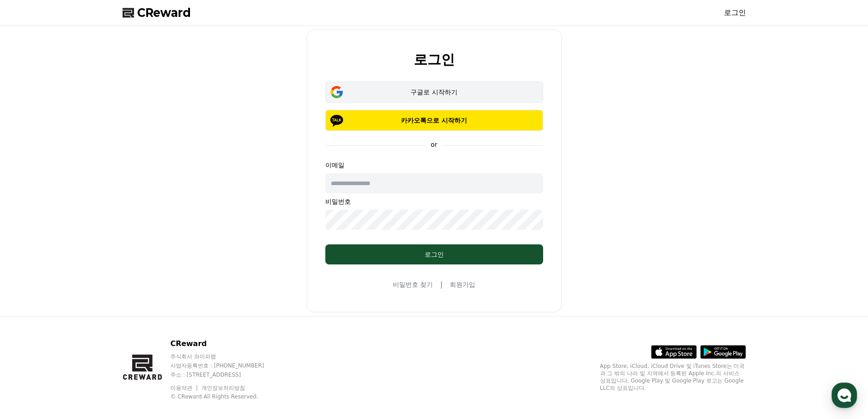  I want to click on a: 이용약관, so click(185, 388).